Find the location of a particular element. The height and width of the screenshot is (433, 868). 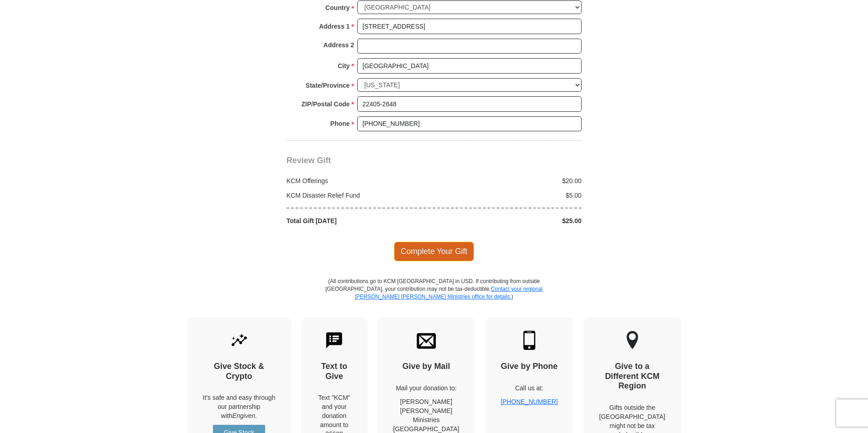

div: $25.00 is located at coordinates (510, 221).